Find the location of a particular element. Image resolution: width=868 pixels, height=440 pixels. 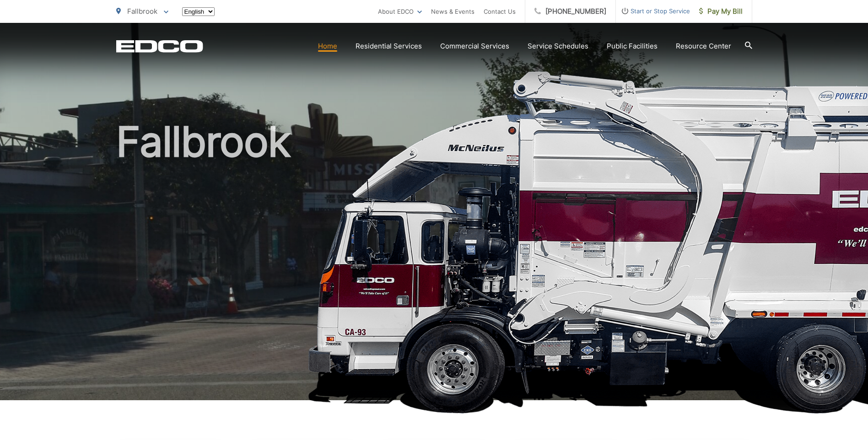

a: Resource Center is located at coordinates (703, 47).